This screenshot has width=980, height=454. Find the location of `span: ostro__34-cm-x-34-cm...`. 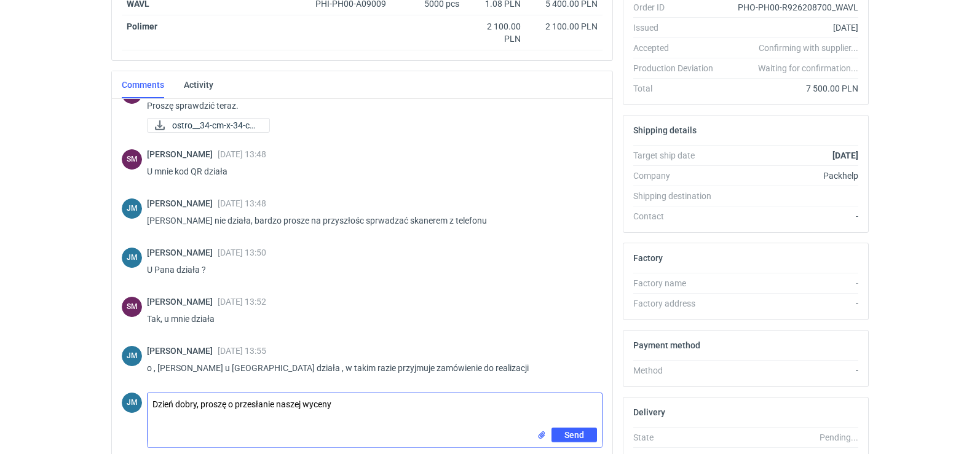

span: ostro__34-cm-x-34-cm... is located at coordinates (216, 125).